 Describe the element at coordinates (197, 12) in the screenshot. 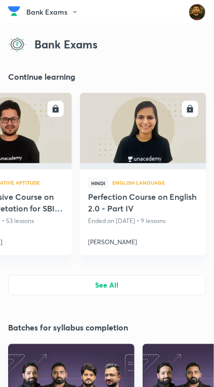

I see `img: Ajay Soni` at that location.